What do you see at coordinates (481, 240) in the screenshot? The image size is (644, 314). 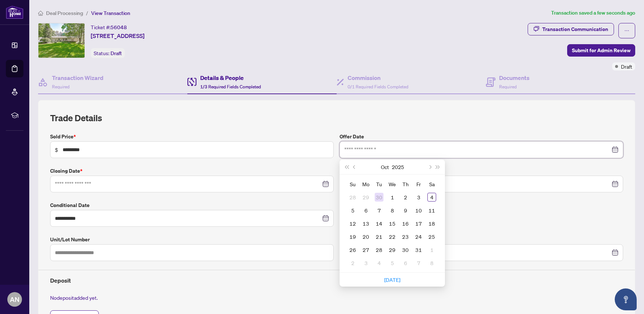 I see `label: Mutual Release Date` at bounding box center [481, 240].